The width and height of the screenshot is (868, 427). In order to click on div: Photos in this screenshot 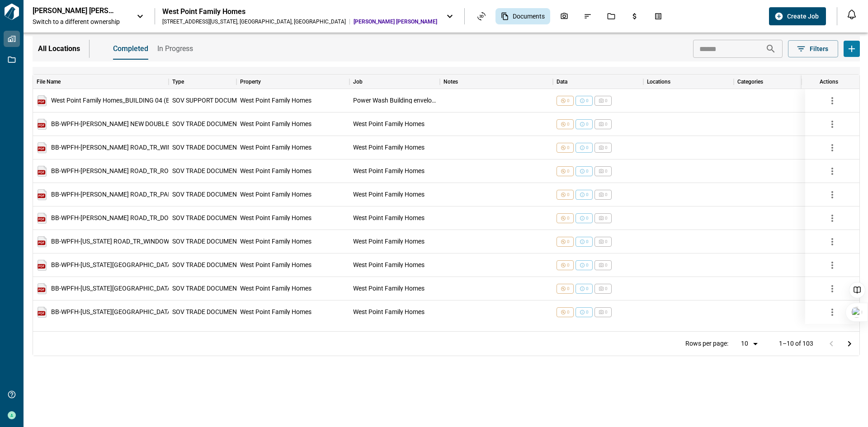, I will do `click(565, 16)`.